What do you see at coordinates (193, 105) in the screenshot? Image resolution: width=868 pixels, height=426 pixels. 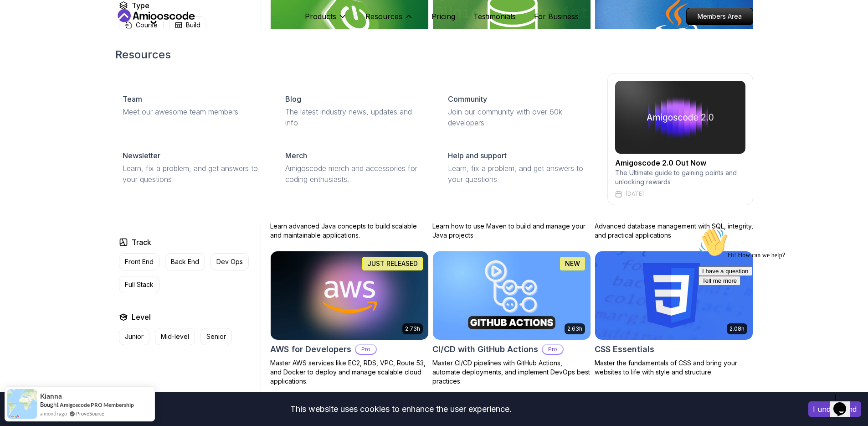 I see `a: TeamMeet our awesome team members` at bounding box center [193, 105].